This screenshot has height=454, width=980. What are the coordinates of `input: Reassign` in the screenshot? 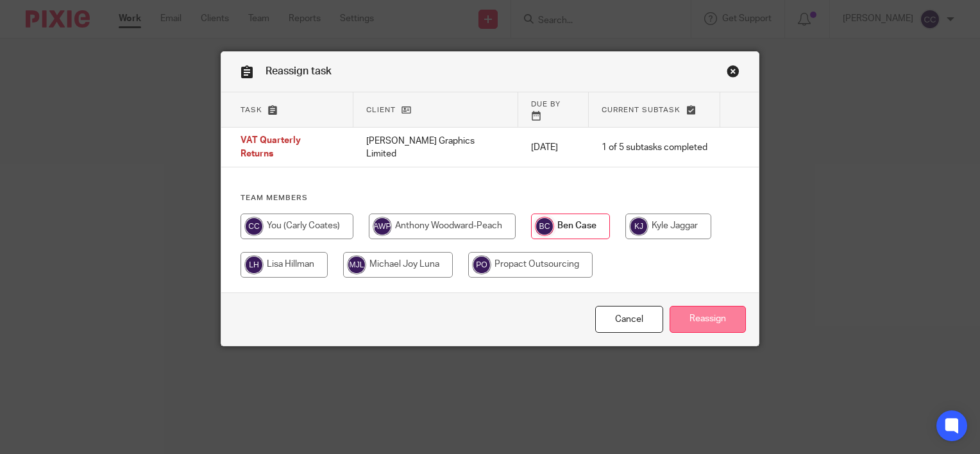 It's located at (708, 320).